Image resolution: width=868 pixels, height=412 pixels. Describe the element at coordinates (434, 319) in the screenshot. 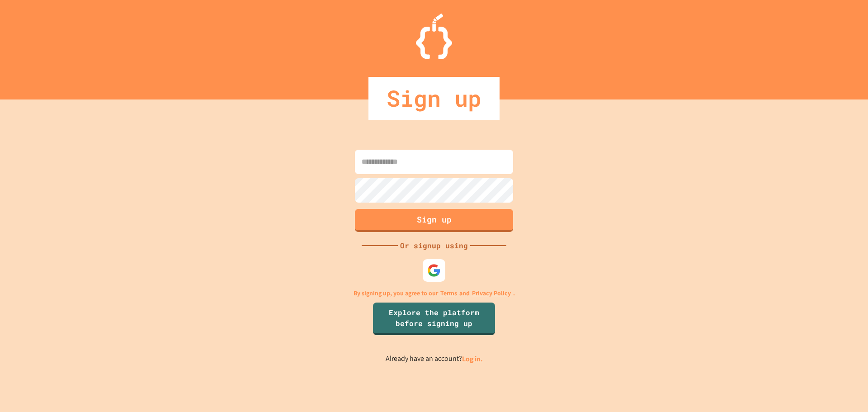

I see `a: Explore the platform before signing up` at that location.